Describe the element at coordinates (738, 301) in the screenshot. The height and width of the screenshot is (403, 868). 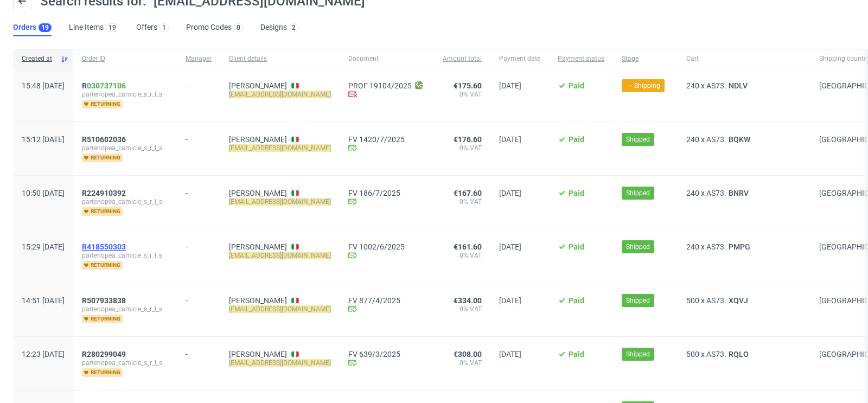
I see `span: XQVJ` at that location.